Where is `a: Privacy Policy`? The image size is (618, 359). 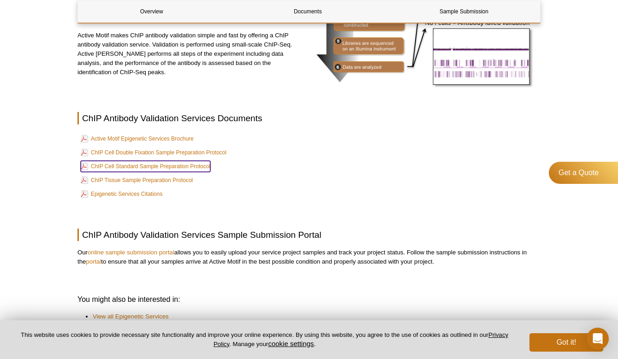
a: Privacy Policy is located at coordinates (361, 339).